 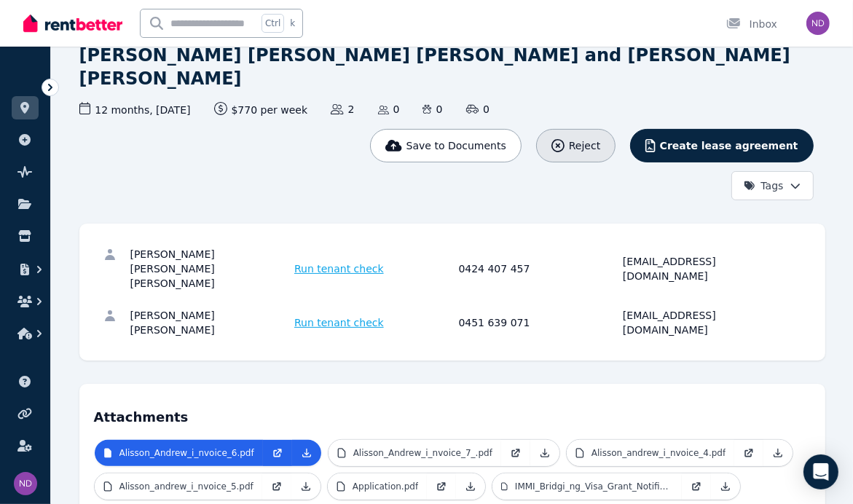 I want to click on span: Save to Documents, so click(x=456, y=146).